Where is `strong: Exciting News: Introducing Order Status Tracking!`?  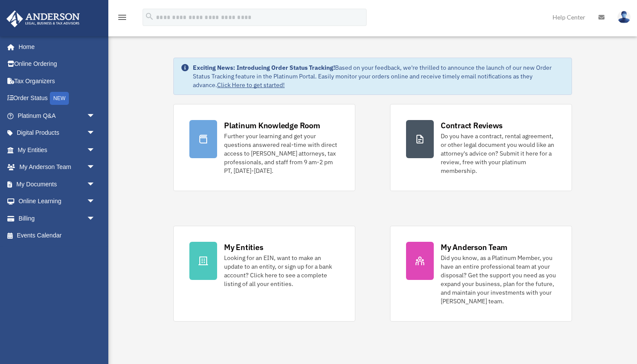
strong: Exciting News: Introducing Order Status Tracking! is located at coordinates (264, 68).